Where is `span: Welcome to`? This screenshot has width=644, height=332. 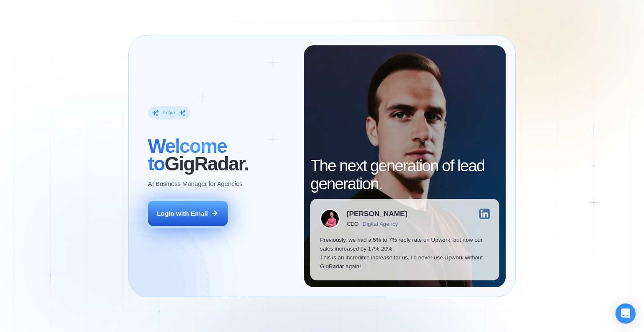
span: Welcome to is located at coordinates (187, 155).